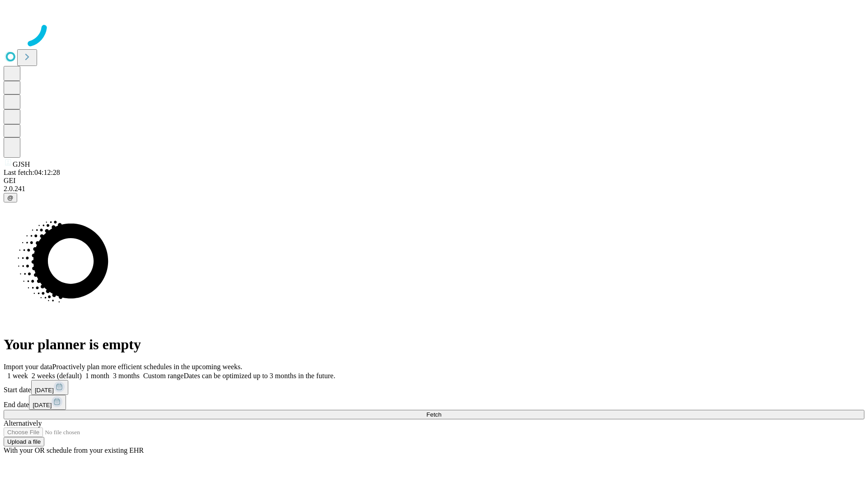 The width and height of the screenshot is (868, 488). I want to click on div: End date, so click(434, 403).